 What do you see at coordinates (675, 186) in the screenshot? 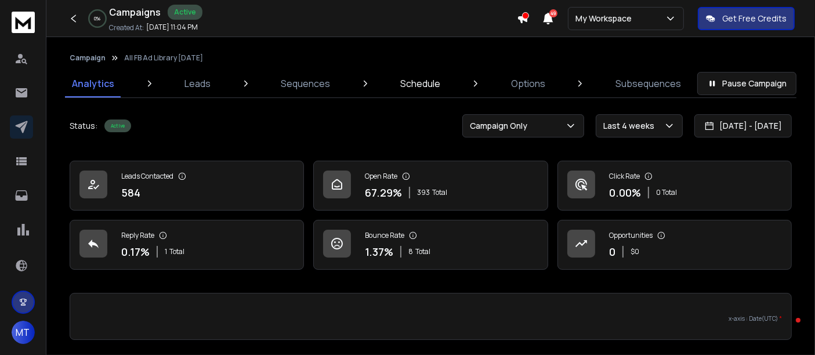
I see `a: Click Rate0.00%0 Total` at bounding box center [675, 186].